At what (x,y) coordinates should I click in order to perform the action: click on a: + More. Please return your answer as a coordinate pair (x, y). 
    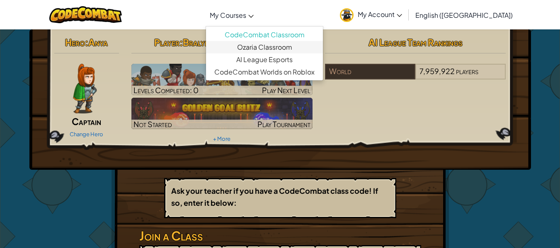
    Looking at the image, I should click on (222, 139).